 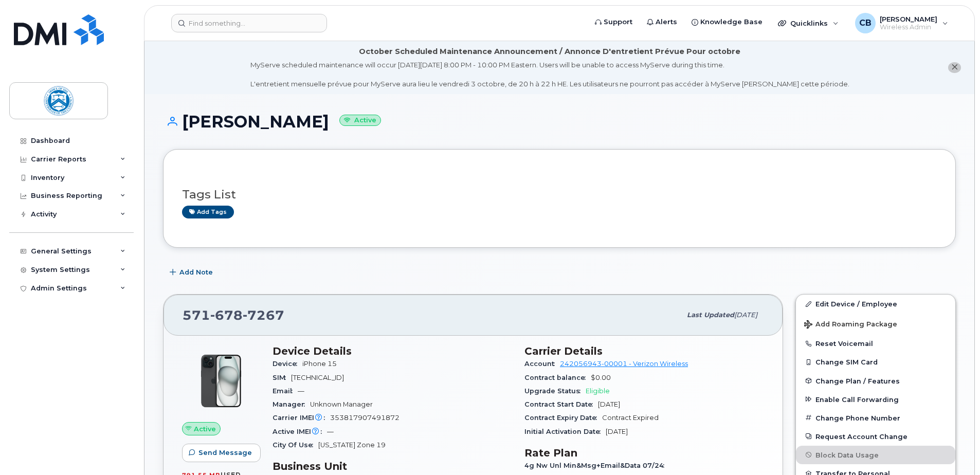 What do you see at coordinates (205, 429) in the screenshot?
I see `span: Active` at bounding box center [205, 429].